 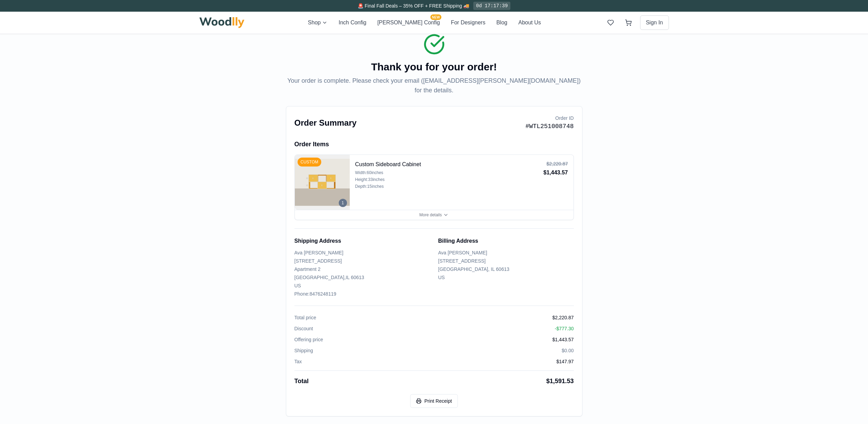 I want to click on img: Custom Sideboard Cabinet, so click(x=322, y=182).